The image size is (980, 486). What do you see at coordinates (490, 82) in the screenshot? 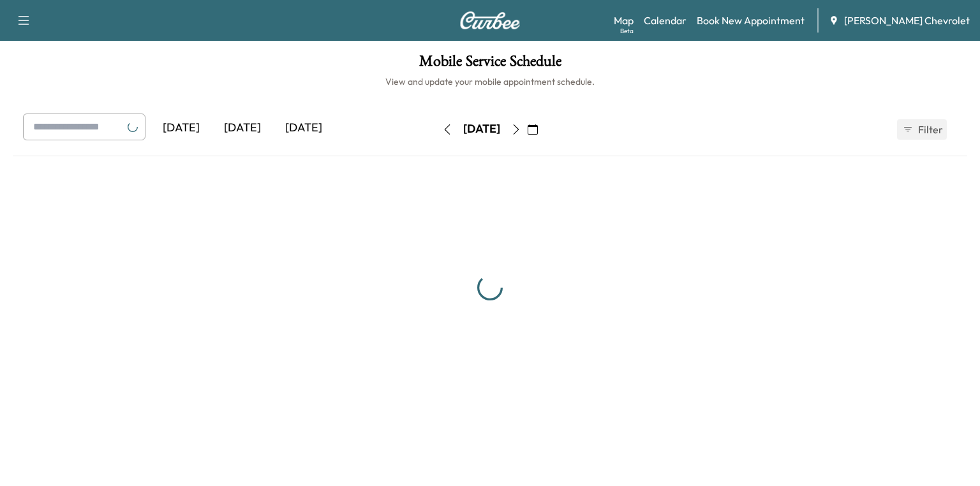
I see `h6: View and update your mobile appointment schedule.` at bounding box center [490, 82].